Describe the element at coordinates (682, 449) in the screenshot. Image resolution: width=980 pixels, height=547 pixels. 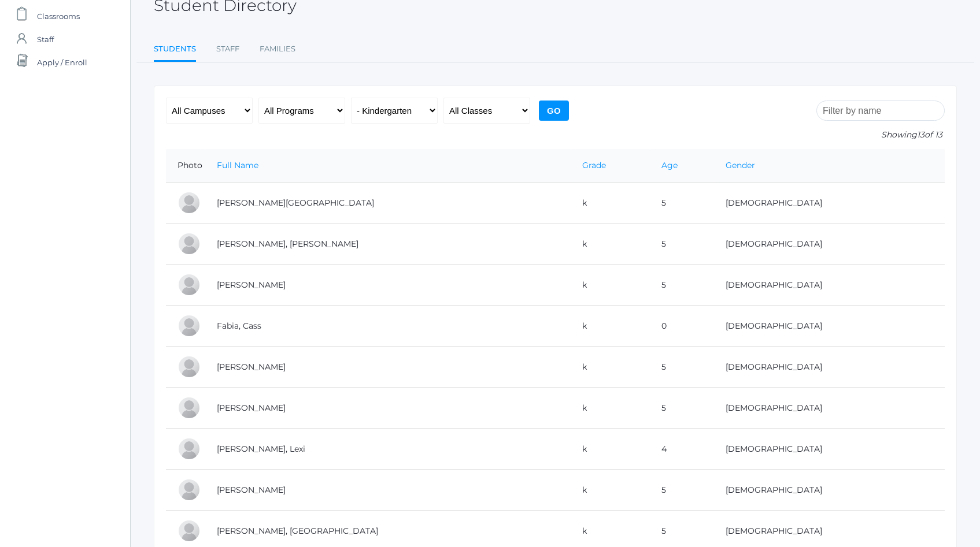
I see `td: 4` at that location.